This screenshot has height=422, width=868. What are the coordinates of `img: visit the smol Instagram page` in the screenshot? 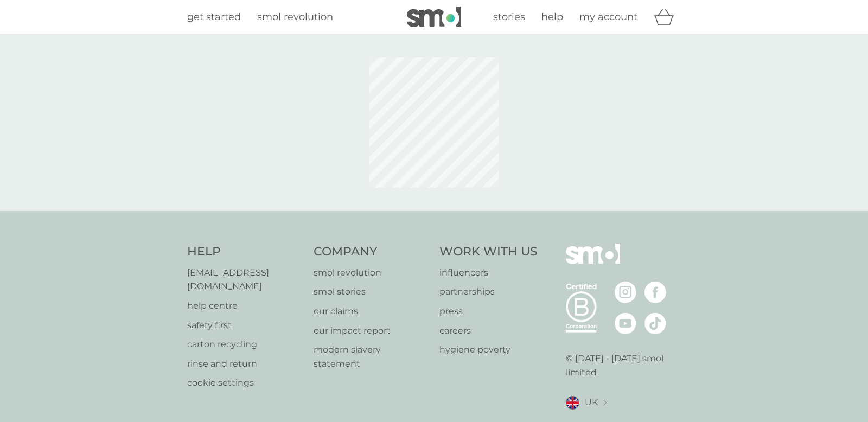 It's located at (625, 292).